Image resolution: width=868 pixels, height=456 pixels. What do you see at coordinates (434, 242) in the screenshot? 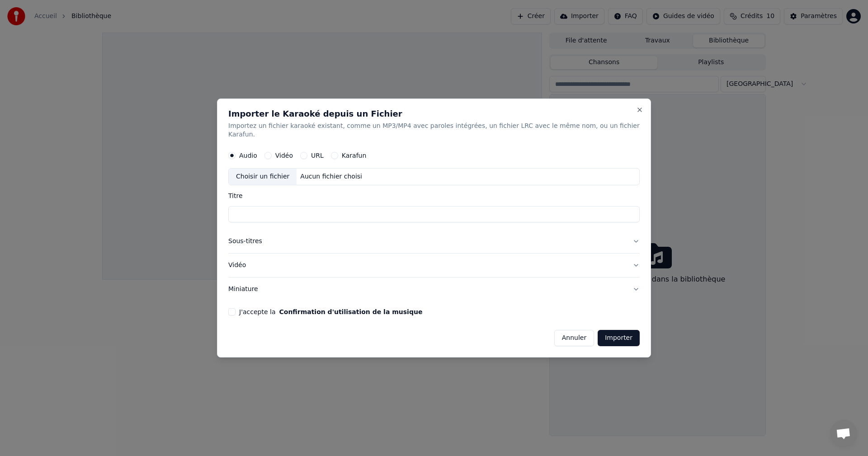
I see `button: Sous-titres` at bounding box center [434, 242].